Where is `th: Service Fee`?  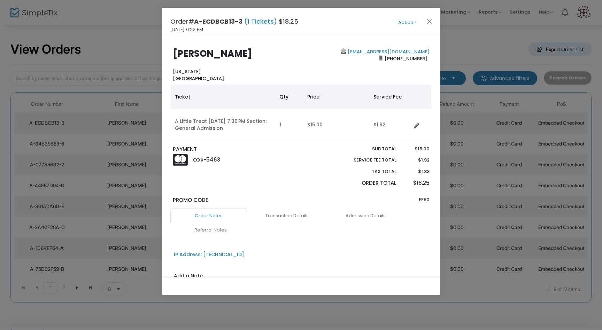 th: Service Fee is located at coordinates (390, 97).